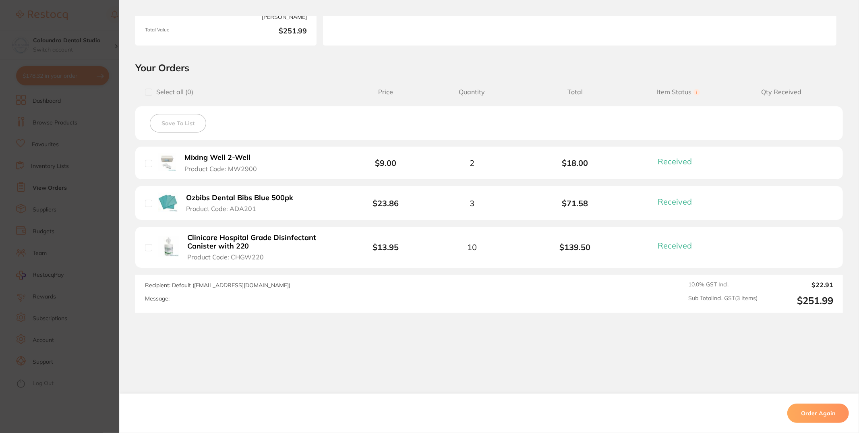  What do you see at coordinates (168, 202) in the screenshot?
I see `img: Ozbibs Dental Bibs Blue 500pk` at bounding box center [168, 202].